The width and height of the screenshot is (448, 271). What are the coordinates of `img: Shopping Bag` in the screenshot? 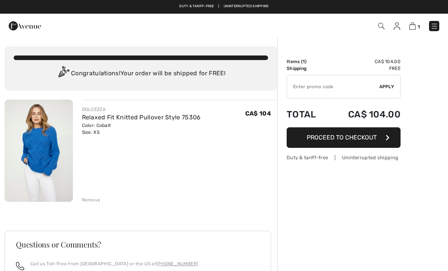 It's located at (412, 26).